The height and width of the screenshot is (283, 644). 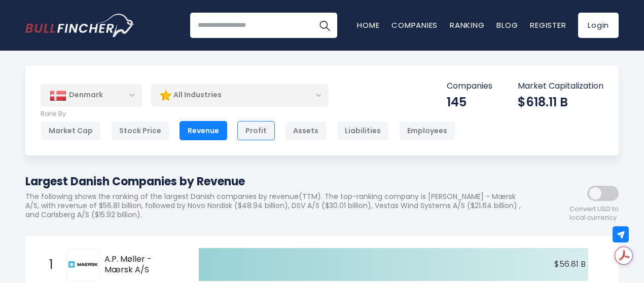 I want to click on div: 145, so click(x=469, y=102).